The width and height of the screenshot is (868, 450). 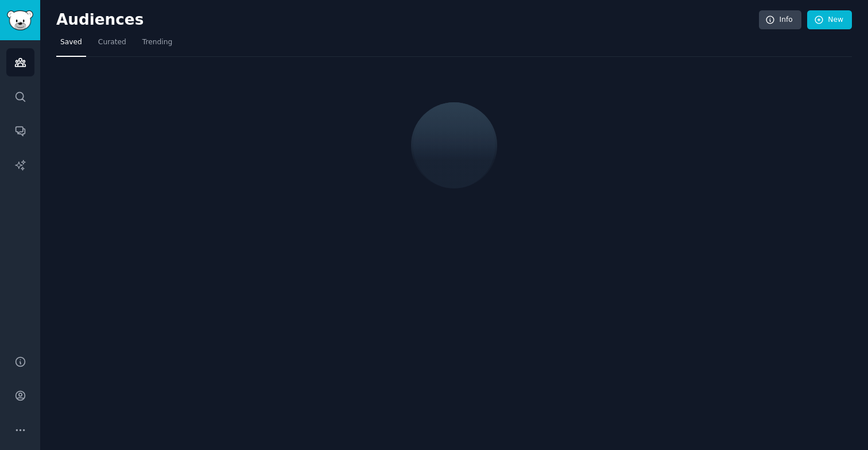 I want to click on img: GummySearch logo, so click(x=20, y=20).